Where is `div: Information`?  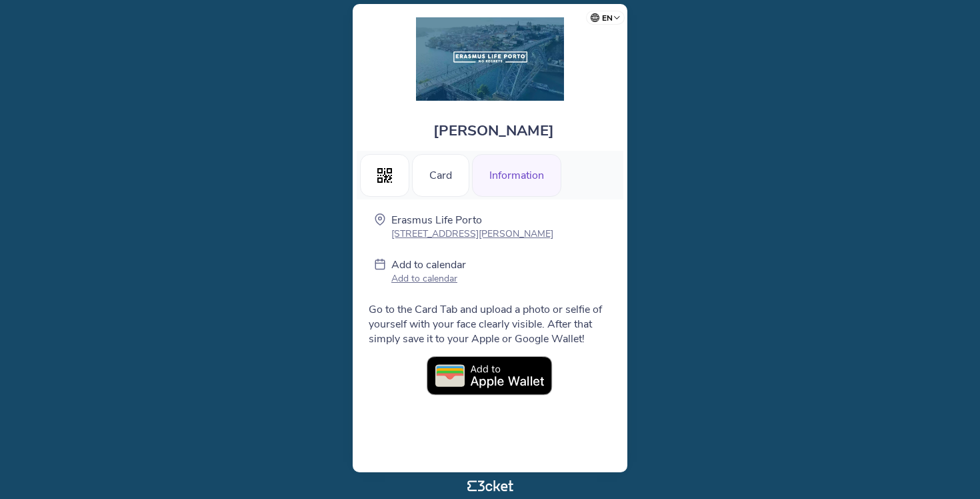 div: Information is located at coordinates (517, 175).